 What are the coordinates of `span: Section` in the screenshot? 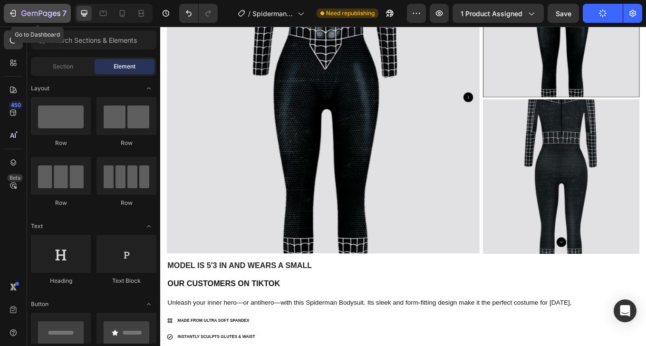 It's located at (63, 67).